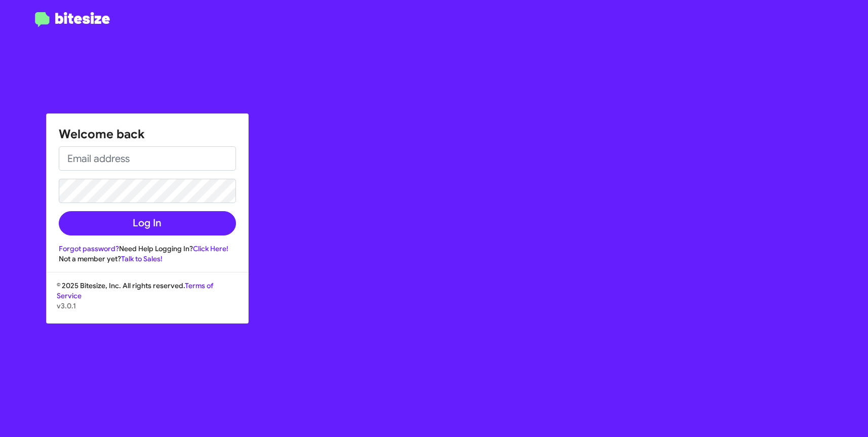 Image resolution: width=868 pixels, height=437 pixels. I want to click on p: v3.0.1, so click(148, 306).